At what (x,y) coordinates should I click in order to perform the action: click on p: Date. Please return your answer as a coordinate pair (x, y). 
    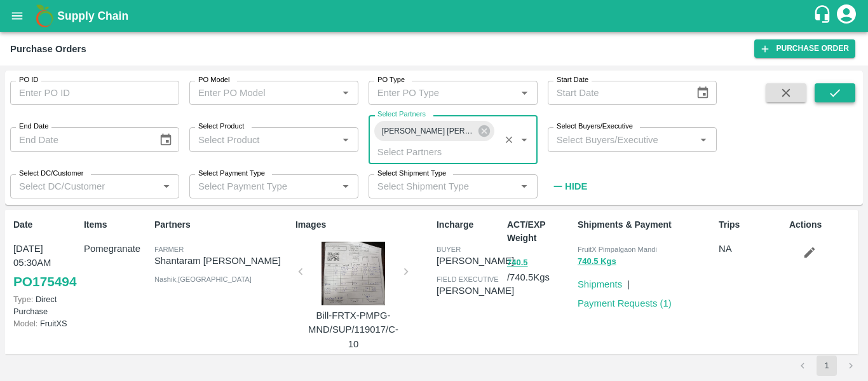
    Looking at the image, I should click on (45, 225).